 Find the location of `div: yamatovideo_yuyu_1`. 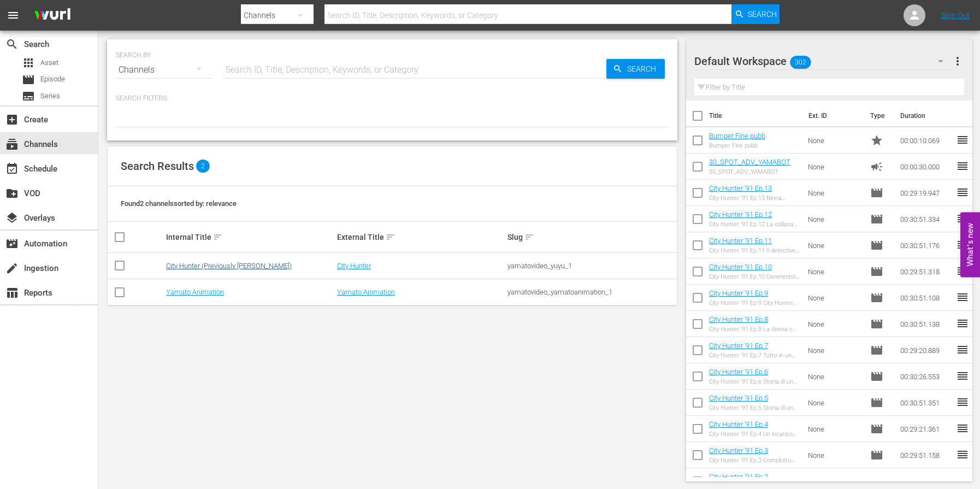

div: yamatovideo_yuyu_1 is located at coordinates (591, 266).